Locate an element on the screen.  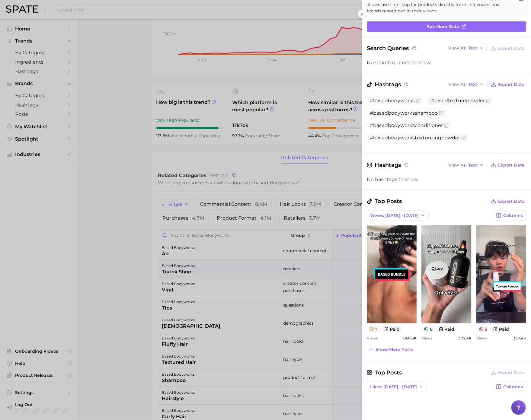
div: No search queries to show. is located at coordinates (446, 62).